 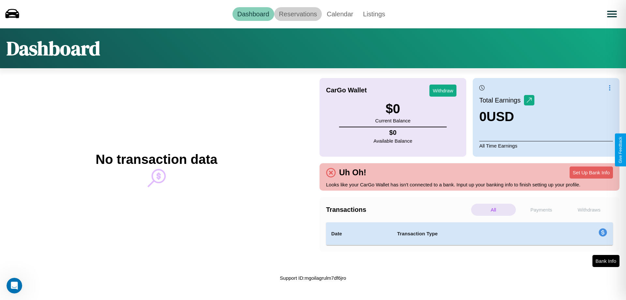 What do you see at coordinates (298, 14) in the screenshot?
I see `a: Reservations` at bounding box center [298, 14].